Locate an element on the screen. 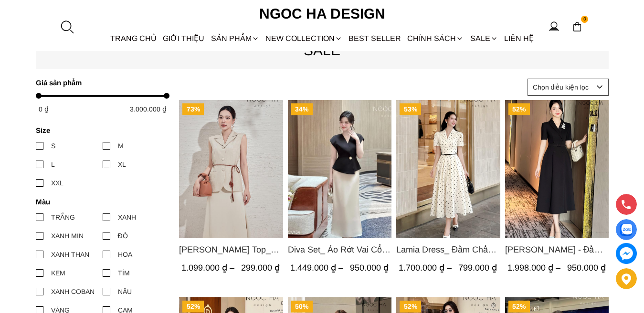 The image size is (644, 313). img: img-CART-ICON-ksit0nf1 is located at coordinates (577, 27).